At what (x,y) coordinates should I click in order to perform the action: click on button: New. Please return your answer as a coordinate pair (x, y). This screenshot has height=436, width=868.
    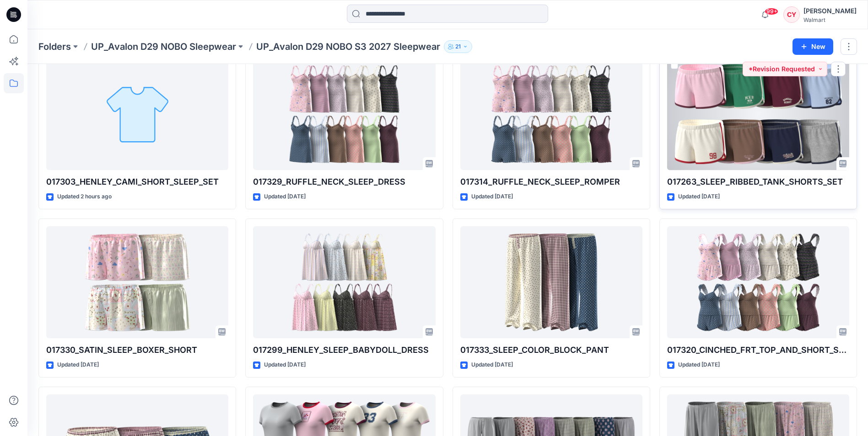
    Looking at the image, I should click on (812, 47).